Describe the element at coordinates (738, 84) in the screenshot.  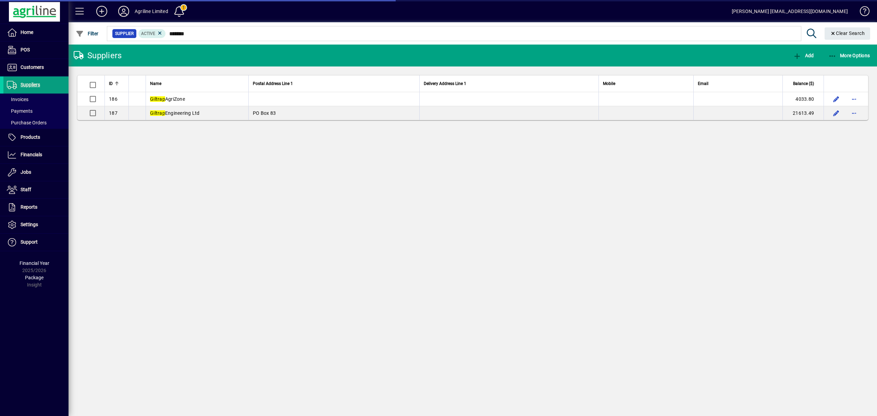
I see `div: Email` at that location.